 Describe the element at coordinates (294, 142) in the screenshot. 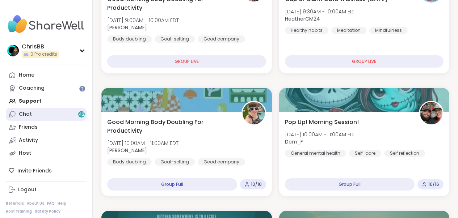

I see `b: Dom_F` at that location.